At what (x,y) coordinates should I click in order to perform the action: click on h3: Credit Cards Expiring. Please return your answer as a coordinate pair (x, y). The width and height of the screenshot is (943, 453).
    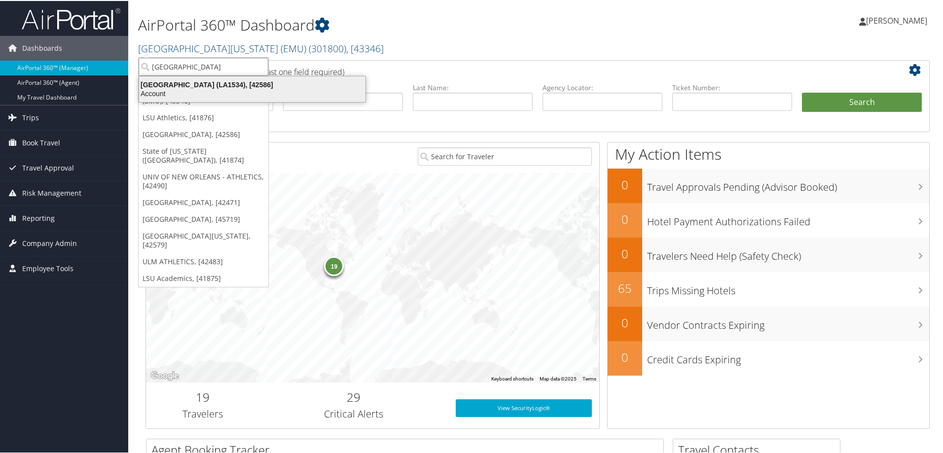
    Looking at the image, I should click on (788, 357).